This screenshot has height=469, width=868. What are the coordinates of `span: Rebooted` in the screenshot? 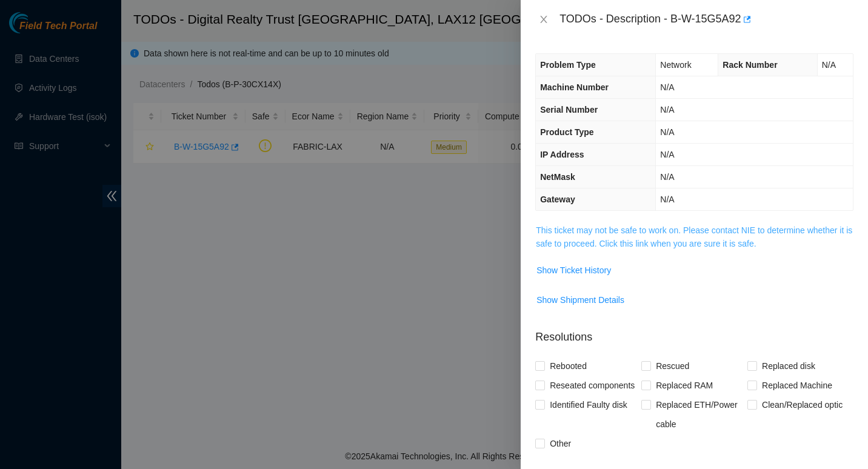 It's located at (568, 366).